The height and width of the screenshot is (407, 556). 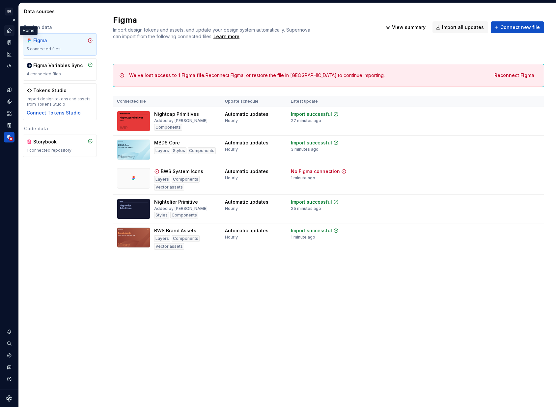 What do you see at coordinates (520, 27) in the screenshot?
I see `span: Connect new file` at bounding box center [520, 27].